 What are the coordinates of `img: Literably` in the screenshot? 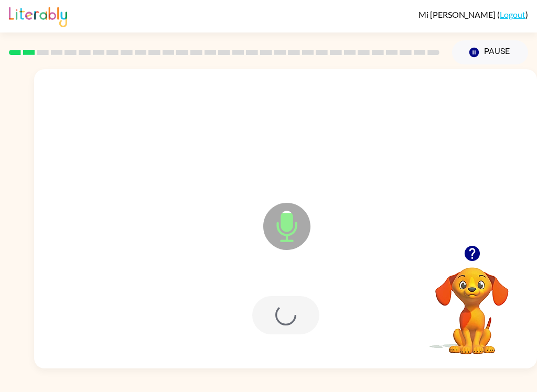 It's located at (38, 16).